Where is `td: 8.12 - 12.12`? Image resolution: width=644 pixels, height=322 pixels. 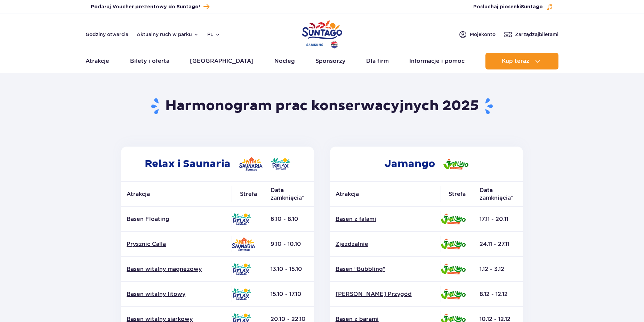 td: 8.12 - 12.12 is located at coordinates (498, 294).